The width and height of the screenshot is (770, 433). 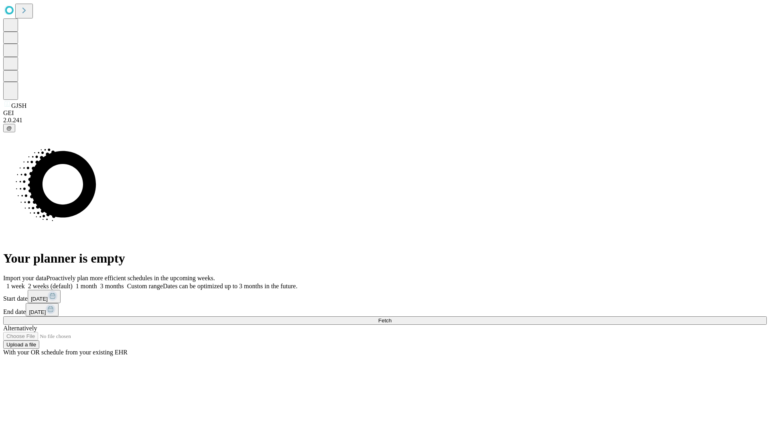 I want to click on span: 3 months, so click(x=112, y=286).